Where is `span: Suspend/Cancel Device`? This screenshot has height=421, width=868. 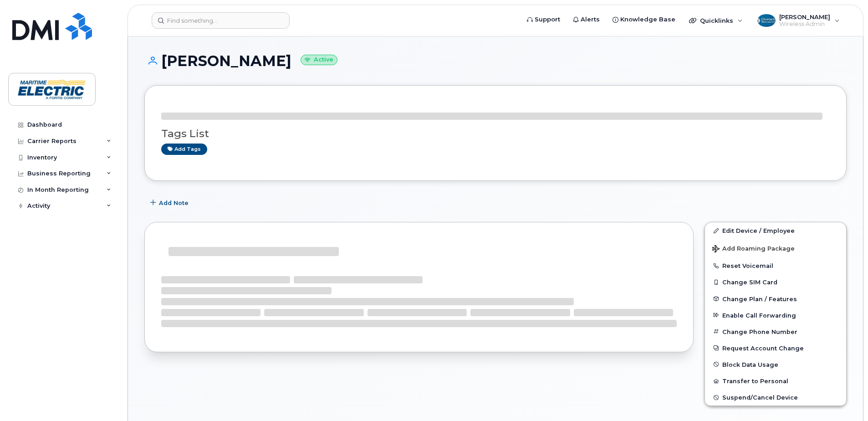
span: Suspend/Cancel Device is located at coordinates (760, 398).